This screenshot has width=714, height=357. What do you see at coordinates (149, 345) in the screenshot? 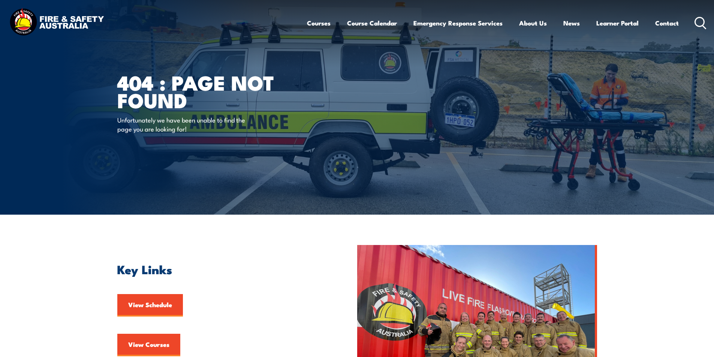
I see `a: View Courses` at bounding box center [149, 345].